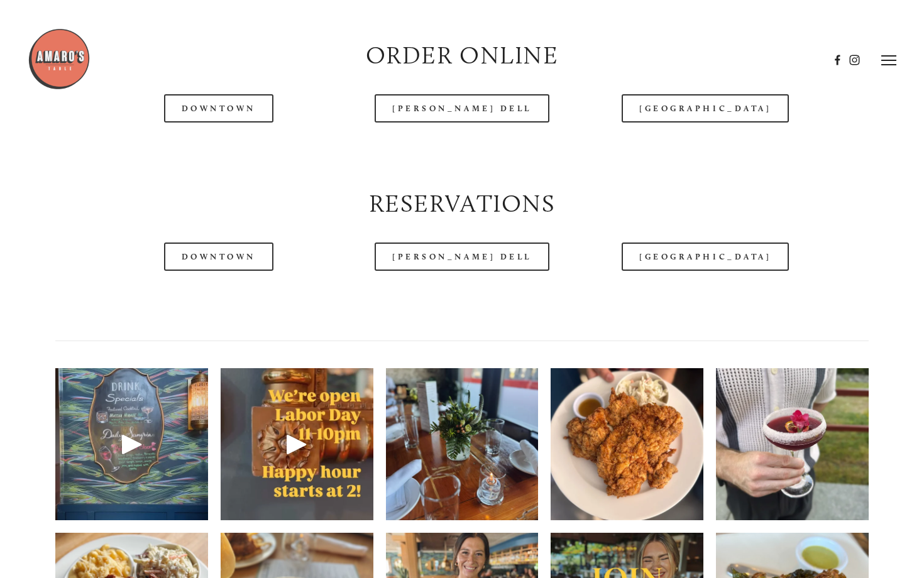 The image size is (924, 578). What do you see at coordinates (59, 59) in the screenshot?
I see `img: Amaro's Table` at bounding box center [59, 59].